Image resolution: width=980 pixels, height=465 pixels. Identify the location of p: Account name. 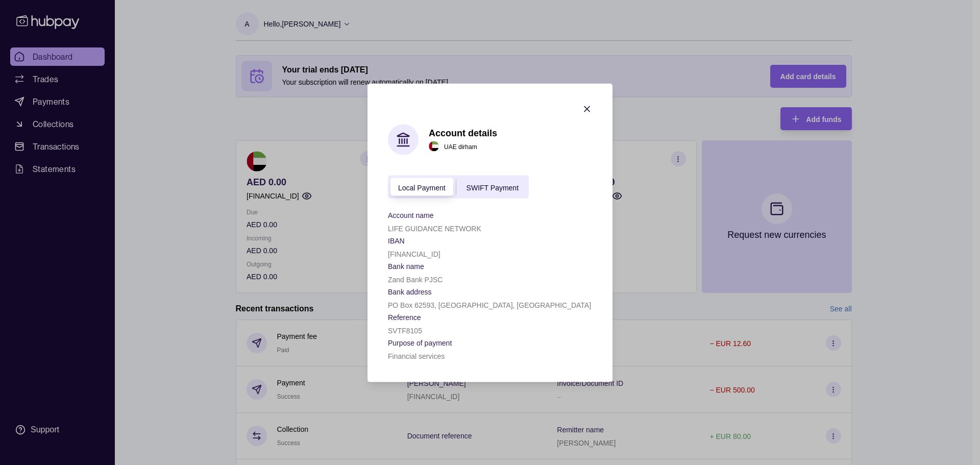
(411, 215).